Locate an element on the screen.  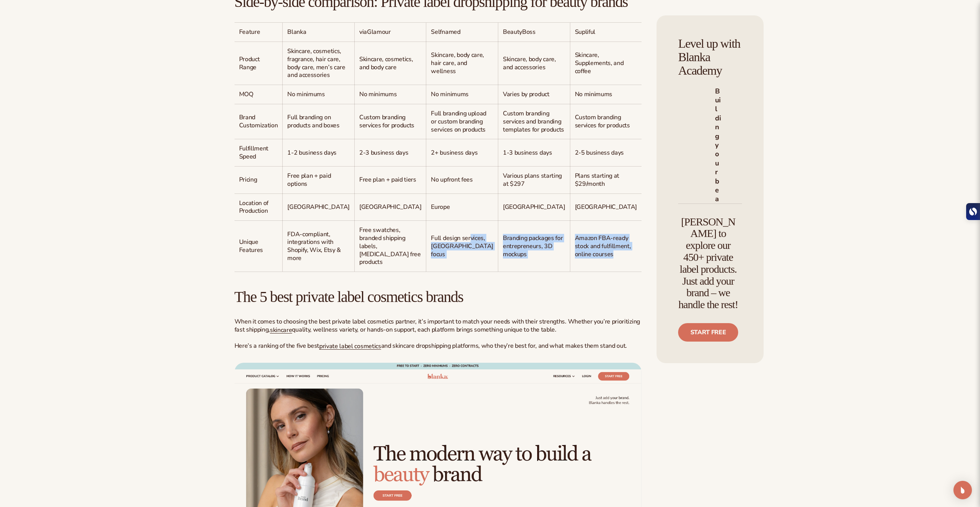
span: Amazon FBA-ready stock and fulfillment, online courses is located at coordinates (603, 247).